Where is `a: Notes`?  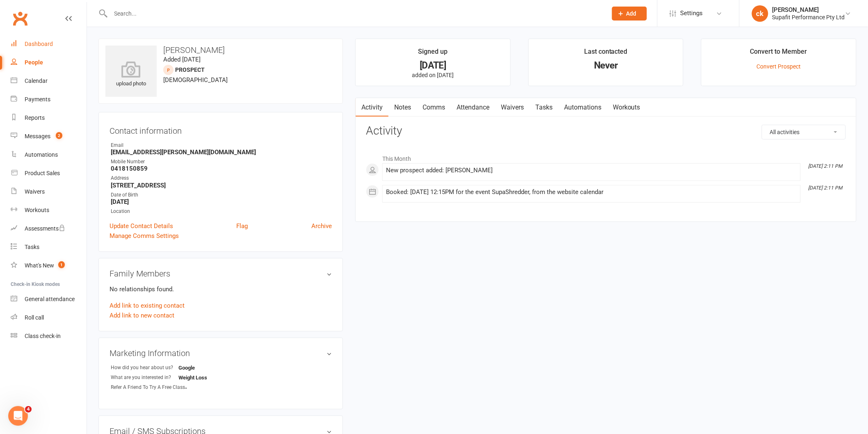
a: Notes is located at coordinates (402, 107).